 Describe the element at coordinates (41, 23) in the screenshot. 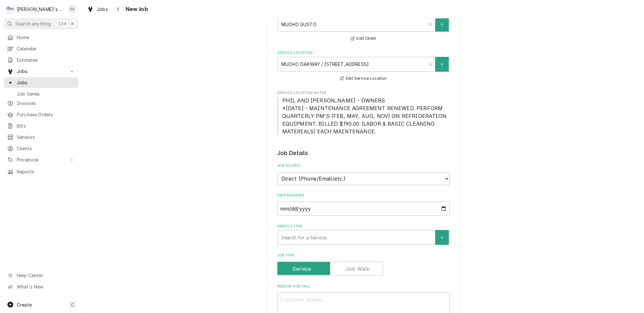

I see `button: Search anythingCtrlK` at that location.